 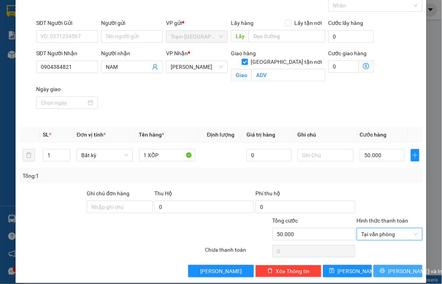 I want to click on input: 0, so click(x=269, y=155).